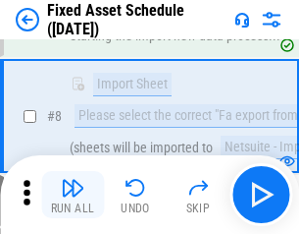 The width and height of the screenshot is (299, 234). Describe the element at coordinates (198, 187) in the screenshot. I see `img: Skip` at that location.